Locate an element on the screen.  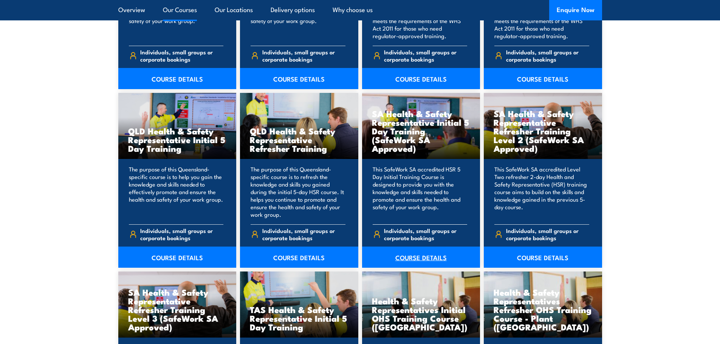
p: The purpose of this Queensland-specific course is to refresh the knowledge and skills you gained ... is located at coordinates (298, 192).